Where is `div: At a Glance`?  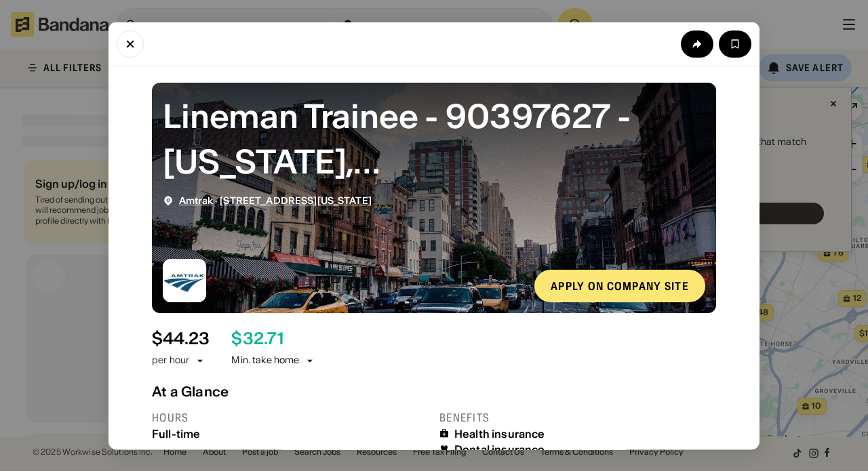
div: At a Glance is located at coordinates (434, 391).